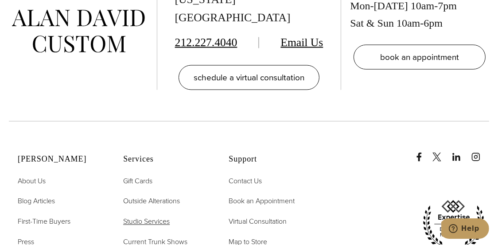 The width and height of the screenshot is (498, 245). What do you see at coordinates (257, 221) in the screenshot?
I see `span: Virtual Consultation` at bounding box center [257, 221].